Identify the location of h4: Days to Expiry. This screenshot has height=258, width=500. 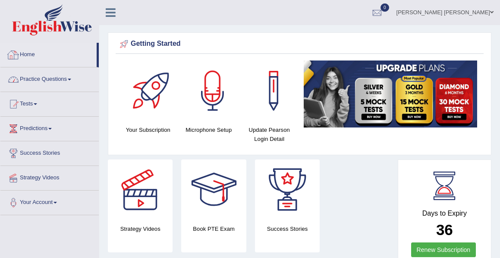
(445, 213).